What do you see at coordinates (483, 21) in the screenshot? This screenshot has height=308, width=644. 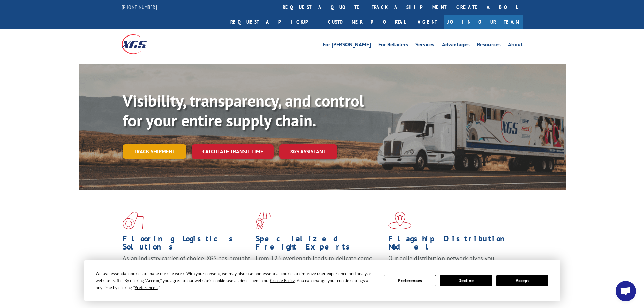 I see `a: Join Our Team` at bounding box center [483, 21].